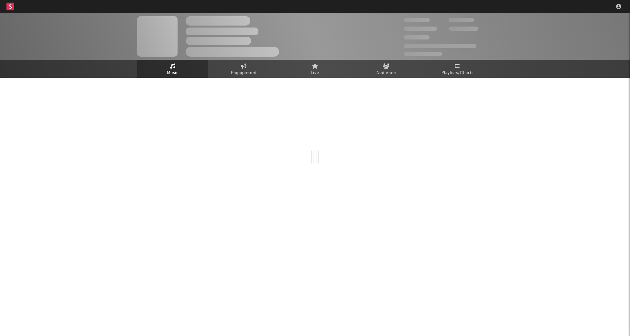 The height and width of the screenshot is (336, 630). What do you see at coordinates (173, 69) in the screenshot?
I see `a: Music` at bounding box center [173, 69].